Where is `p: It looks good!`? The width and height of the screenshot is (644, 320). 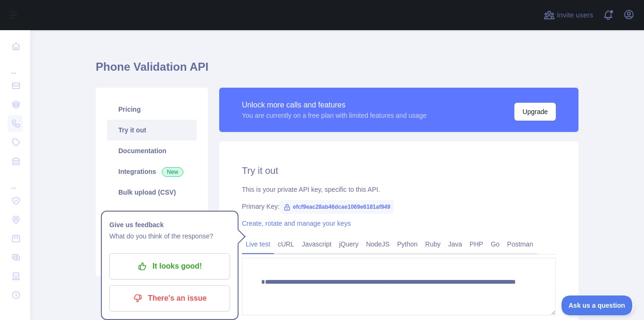
p: It looks good! is located at coordinates (170, 266).